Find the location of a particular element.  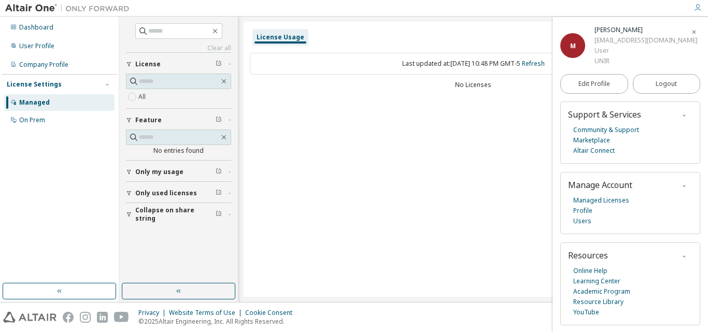

div: License Usage is located at coordinates (280, 37).